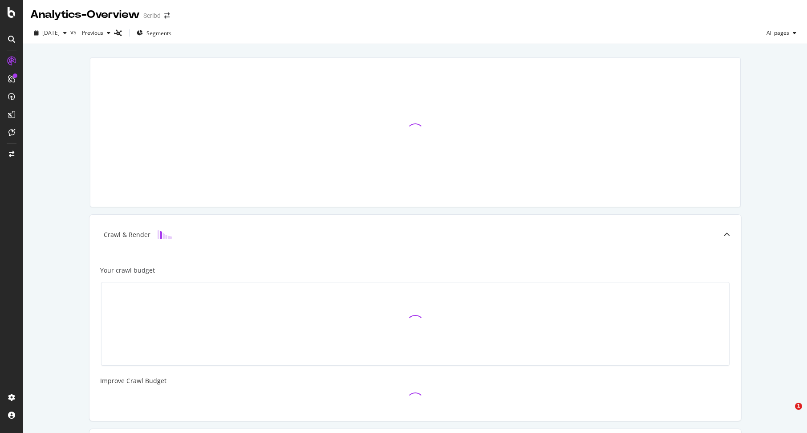  Describe the element at coordinates (51, 32) in the screenshot. I see `span: 2025 Aug. 20th` at that location.